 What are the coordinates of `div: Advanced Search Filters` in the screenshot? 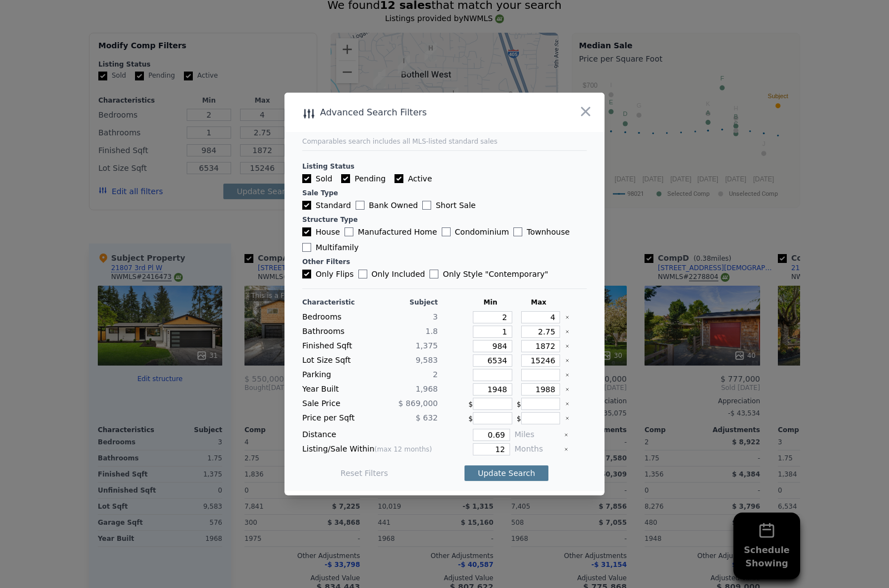 It's located at (412, 113).